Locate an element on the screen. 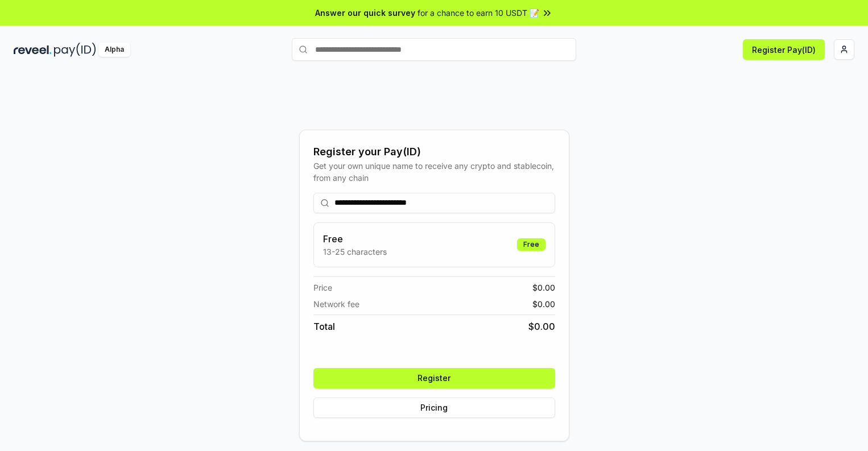 This screenshot has height=451, width=868. span: Price is located at coordinates (322, 288).